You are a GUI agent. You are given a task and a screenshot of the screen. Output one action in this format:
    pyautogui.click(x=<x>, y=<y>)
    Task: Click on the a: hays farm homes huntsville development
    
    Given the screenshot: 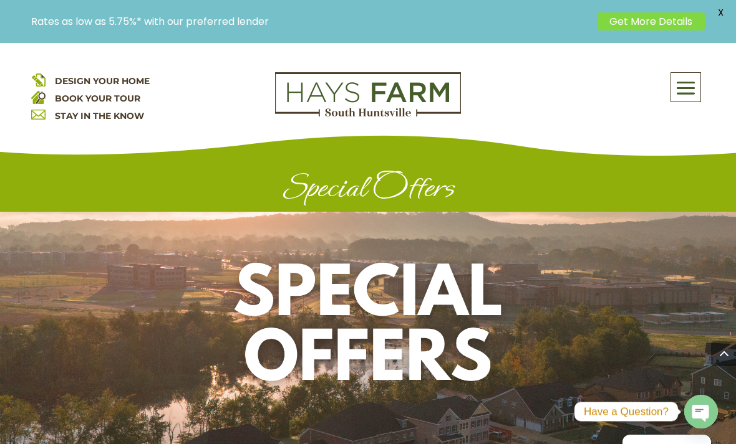 What is the action you would take?
    pyautogui.click(x=368, y=114)
    